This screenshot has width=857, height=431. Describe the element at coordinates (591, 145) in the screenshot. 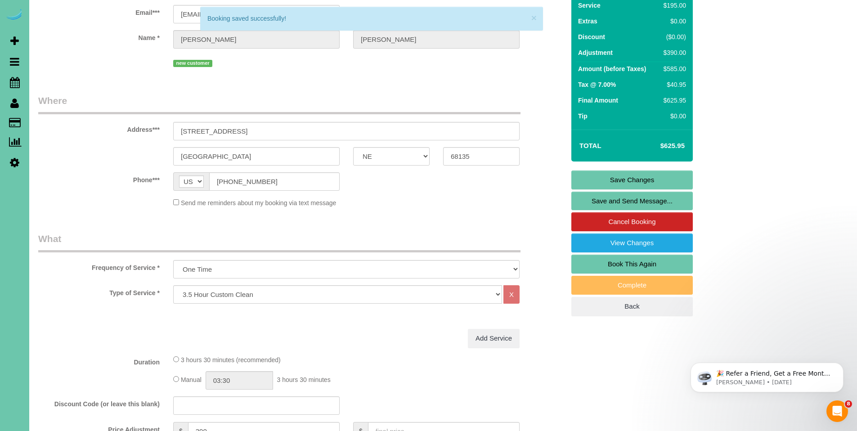

I see `strong: Total` at that location.